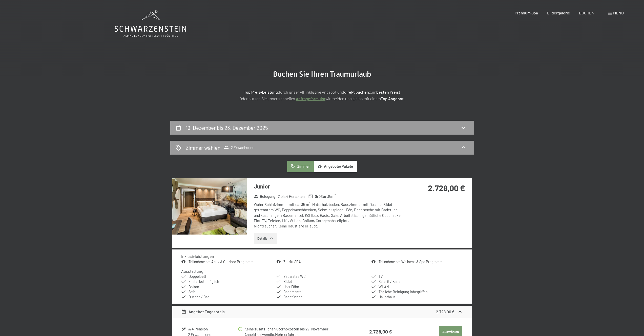 This screenshot has height=336, width=644. Describe the element at coordinates (197, 276) in the screenshot. I see `span: Doppelbett` at that location.